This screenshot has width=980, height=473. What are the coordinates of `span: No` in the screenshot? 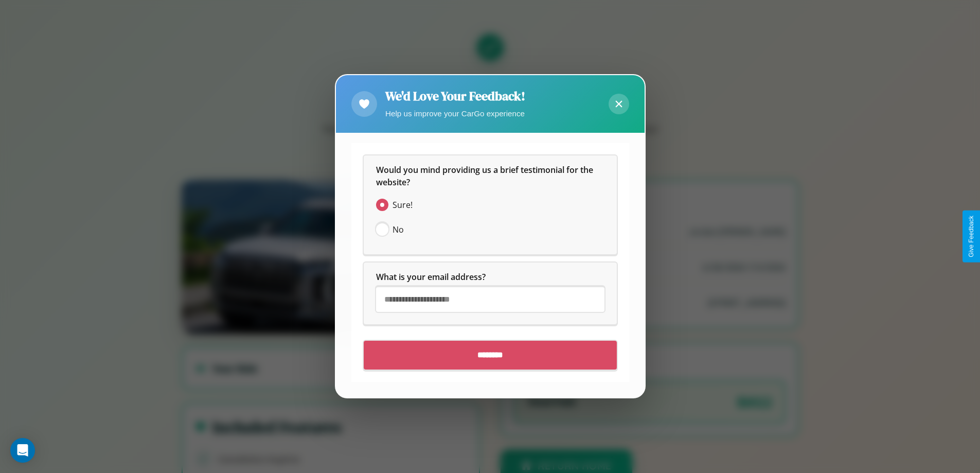 It's located at (398, 230).